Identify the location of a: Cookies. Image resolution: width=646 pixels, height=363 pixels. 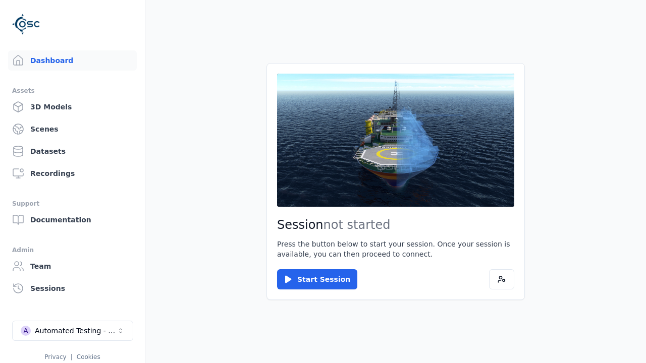
(88, 357).